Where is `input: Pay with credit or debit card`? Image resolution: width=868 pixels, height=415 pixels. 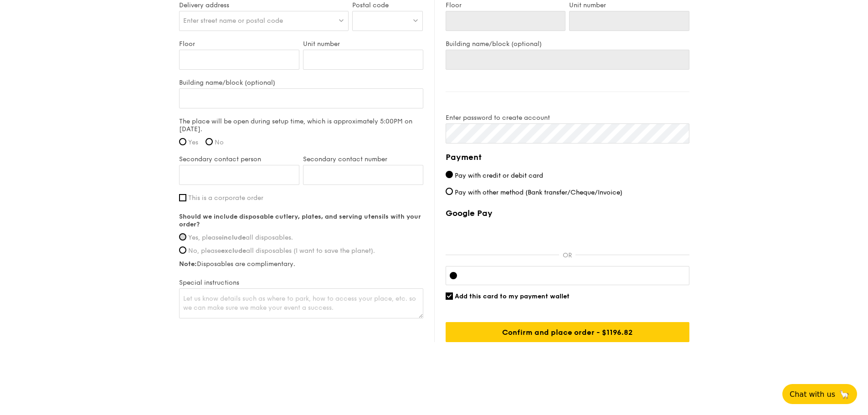 input: Pay with credit or debit card is located at coordinates (450, 175).